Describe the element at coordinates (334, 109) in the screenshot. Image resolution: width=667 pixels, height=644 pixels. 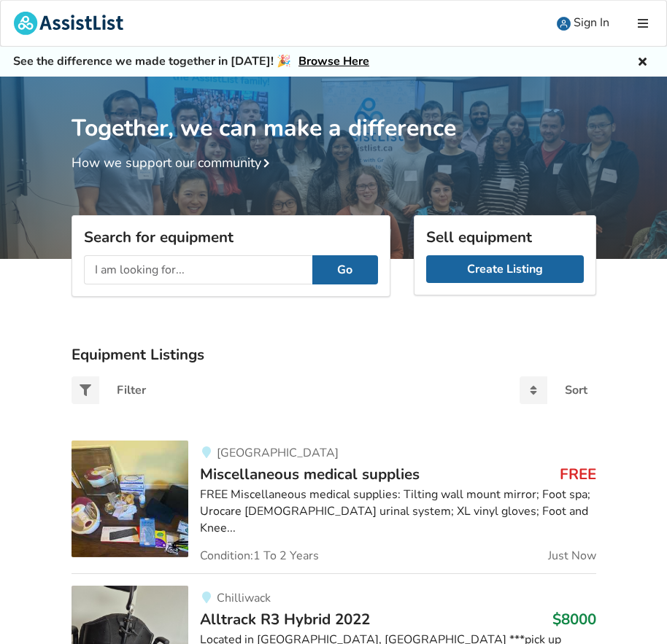
I see `h1: Together, we can make a difference` at that location.